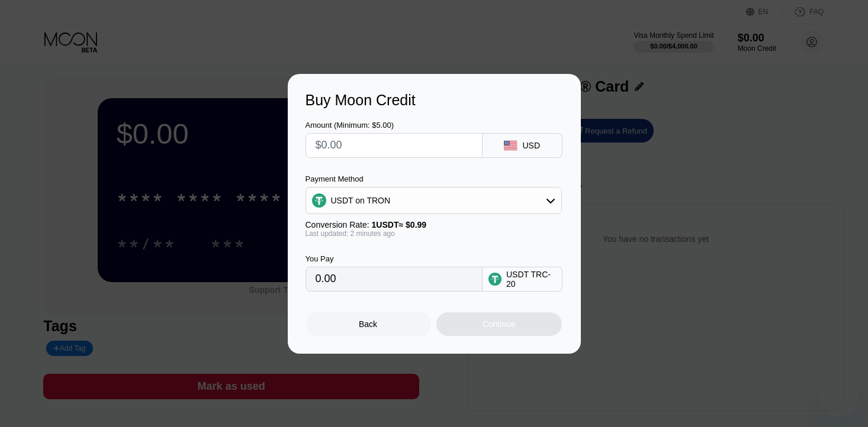 This screenshot has width=868, height=427. I want to click on span: 1 USDT ≈ $0.99, so click(399, 225).